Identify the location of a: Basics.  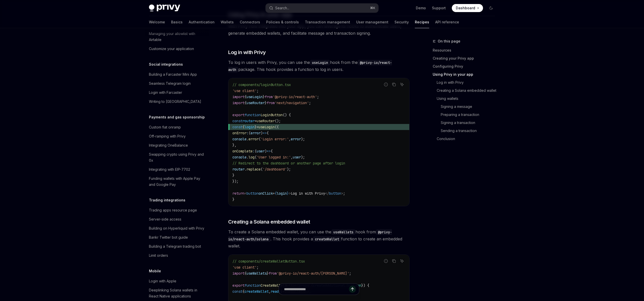
(177, 22).